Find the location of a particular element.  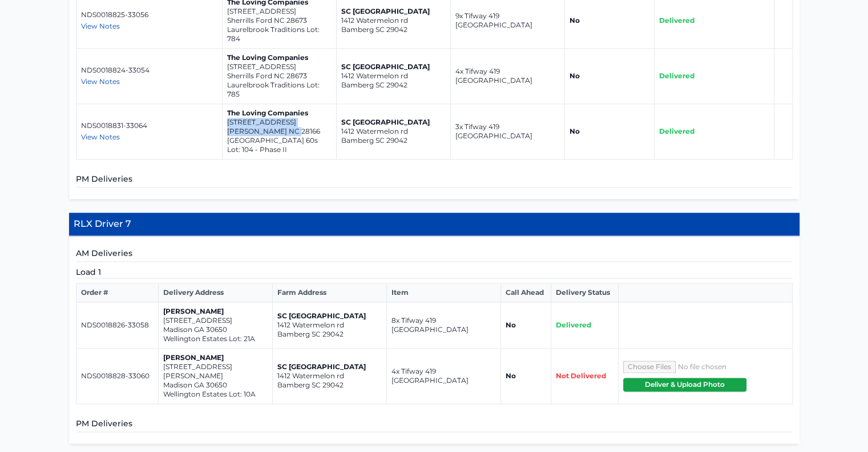

p: NDS0018831-33064 is located at coordinates (149, 126).